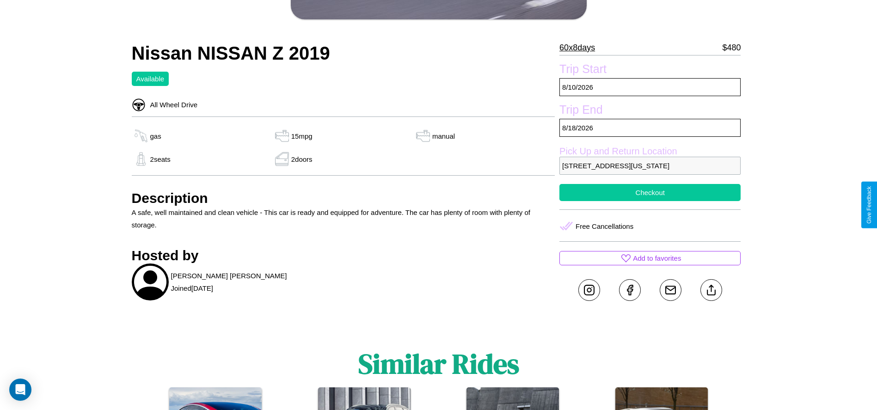  Describe the element at coordinates (657, 258) in the screenshot. I see `p: Add to favorites` at that location.